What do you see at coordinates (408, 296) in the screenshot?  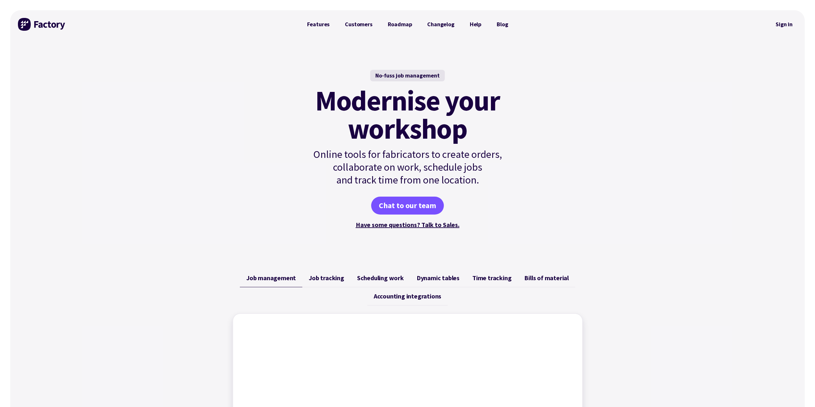 I see `span: Accounting integrations` at bounding box center [408, 296].